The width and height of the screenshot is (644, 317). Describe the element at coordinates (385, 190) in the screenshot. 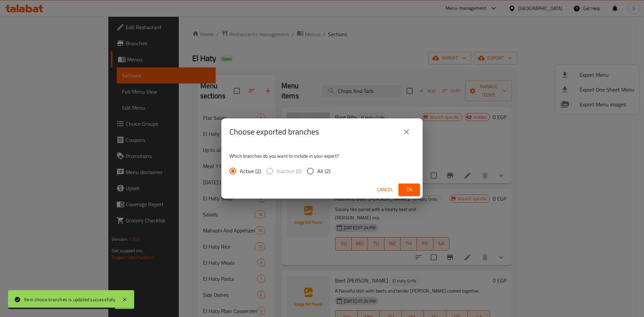

I see `button: Cancel` at that location.